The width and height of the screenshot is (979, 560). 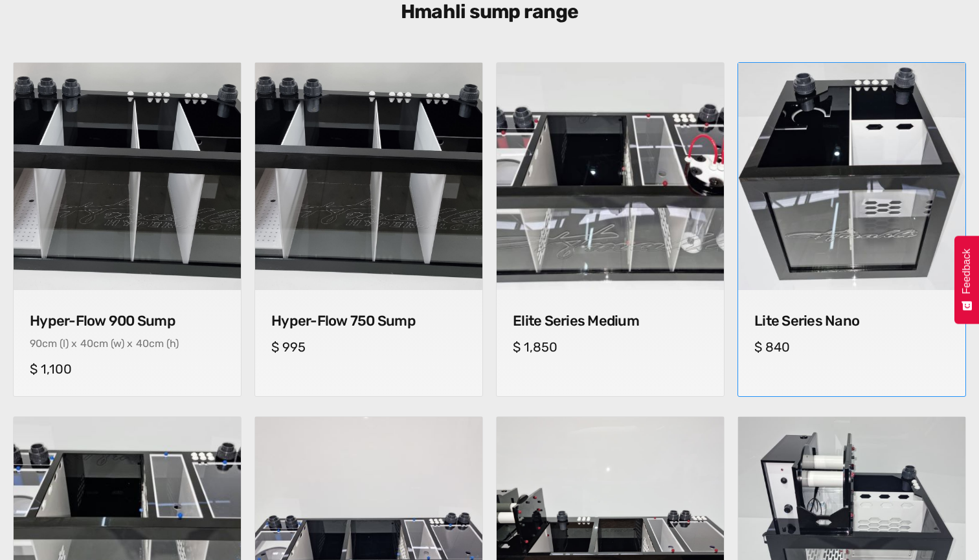 I want to click on h5: $ 995, so click(x=369, y=347).